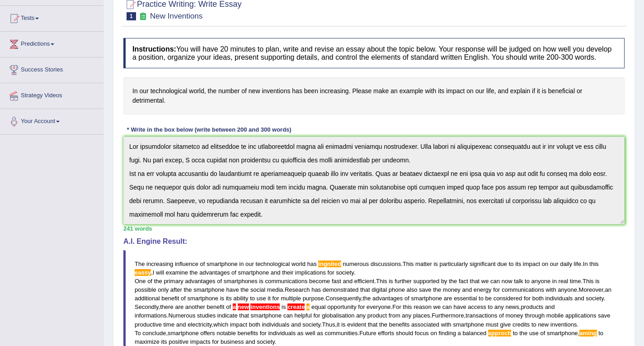  Describe the element at coordinates (397, 306) in the screenshot. I see `span: For` at that location.